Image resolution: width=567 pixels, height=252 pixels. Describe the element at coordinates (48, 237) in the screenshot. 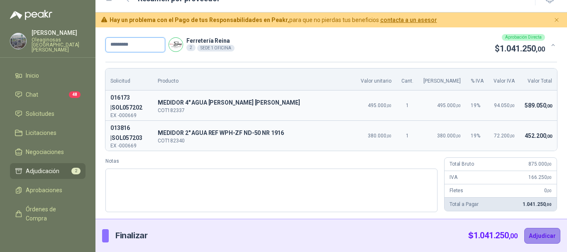

I see `a: Remisiones` at that location.